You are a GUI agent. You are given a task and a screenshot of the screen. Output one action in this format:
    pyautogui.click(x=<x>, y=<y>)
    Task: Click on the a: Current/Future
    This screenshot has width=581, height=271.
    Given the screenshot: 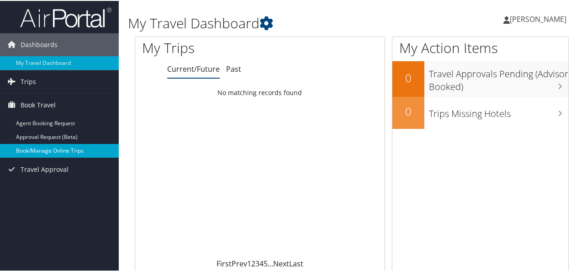 What is the action you would take?
    pyautogui.click(x=193, y=68)
    